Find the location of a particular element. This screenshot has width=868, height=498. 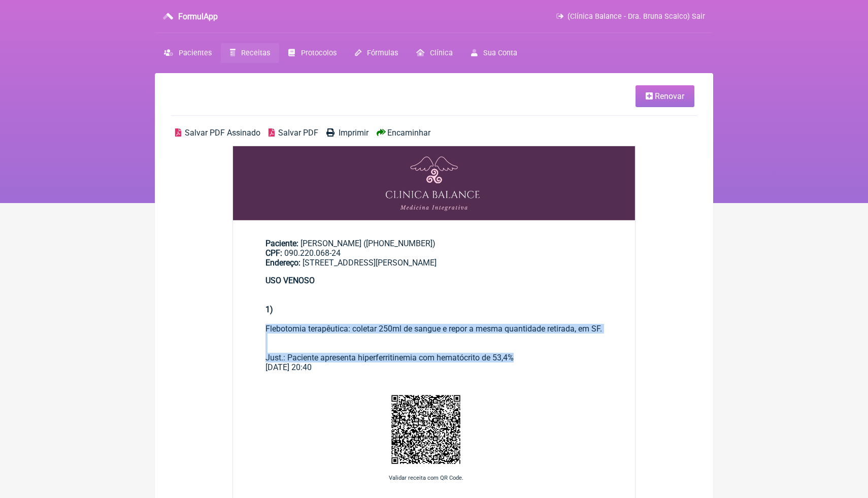

span: Renovar is located at coordinates (669, 96).